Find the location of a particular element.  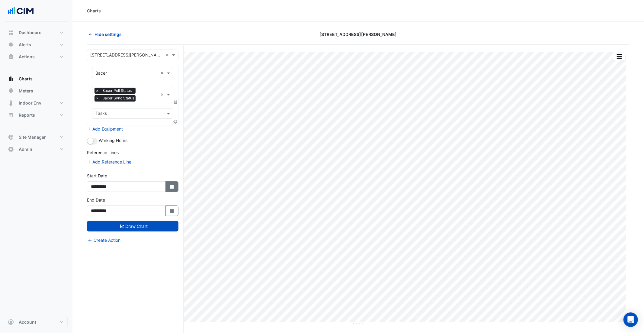

button: Admin is located at coordinates (36, 149).